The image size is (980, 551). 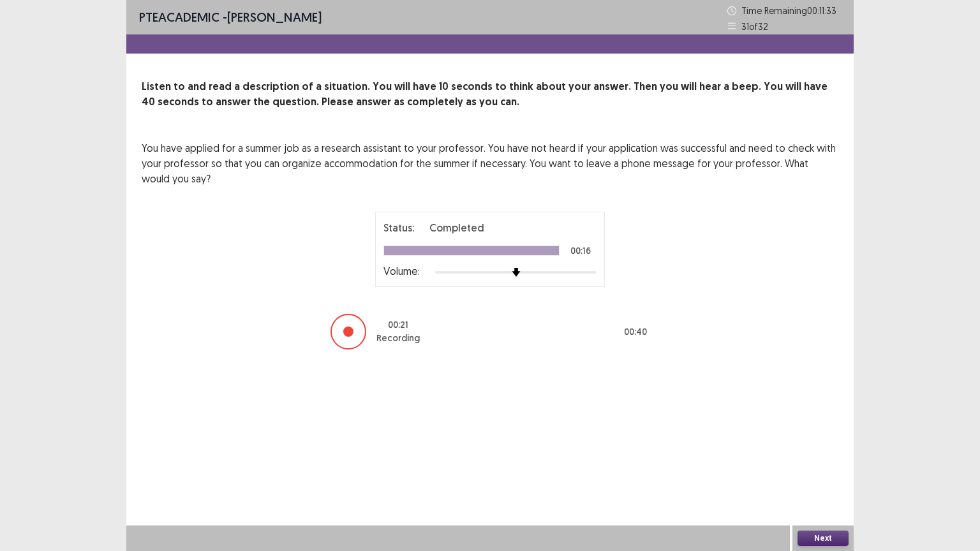 I want to click on p: 00:16, so click(x=581, y=251).